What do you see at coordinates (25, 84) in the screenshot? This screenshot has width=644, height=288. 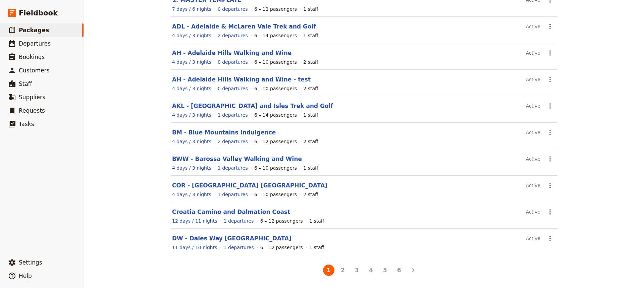 I see `span: Staff` at bounding box center [25, 84].